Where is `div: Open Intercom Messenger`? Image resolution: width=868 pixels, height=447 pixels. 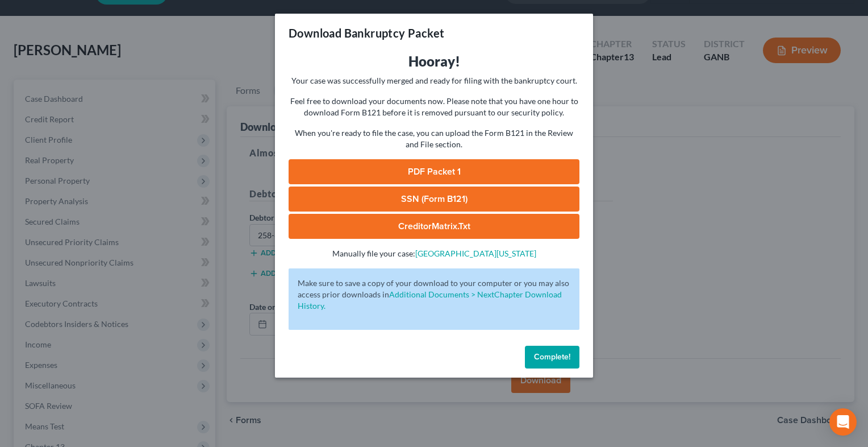 div: Open Intercom Messenger is located at coordinates (843, 422).